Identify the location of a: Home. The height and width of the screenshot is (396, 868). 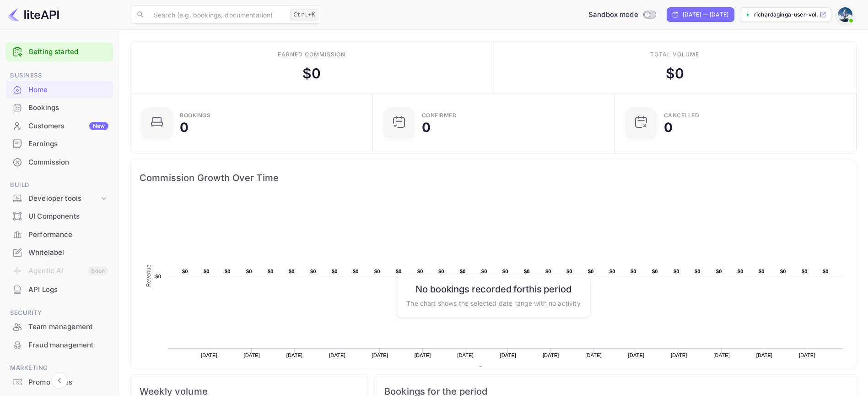
(59, 89).